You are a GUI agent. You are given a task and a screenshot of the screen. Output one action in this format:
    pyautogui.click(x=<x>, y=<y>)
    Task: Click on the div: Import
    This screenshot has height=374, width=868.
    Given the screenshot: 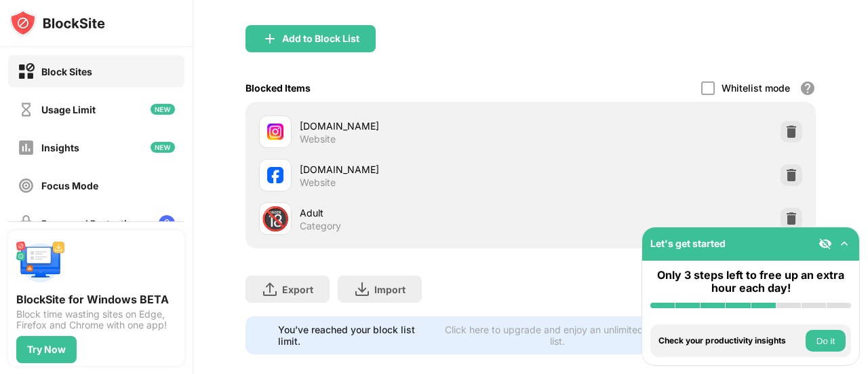 What is the action you would take?
    pyautogui.click(x=390, y=289)
    